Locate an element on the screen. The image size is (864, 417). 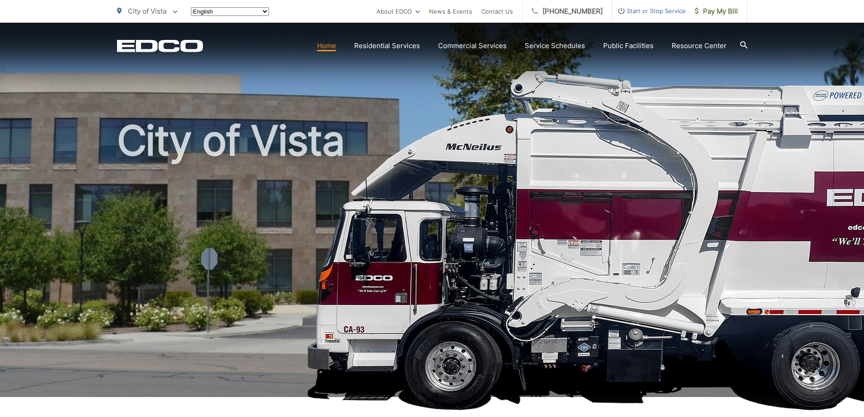
a: Contact Us is located at coordinates (497, 11).